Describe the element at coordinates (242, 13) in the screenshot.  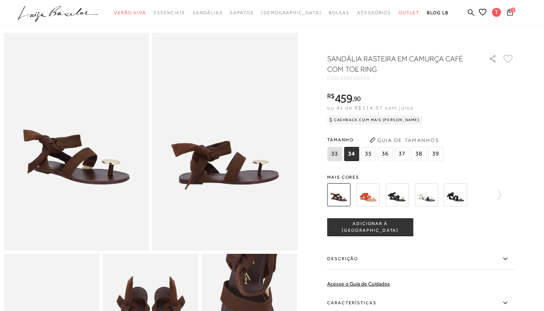
I see `span: Sapatos` at that location.